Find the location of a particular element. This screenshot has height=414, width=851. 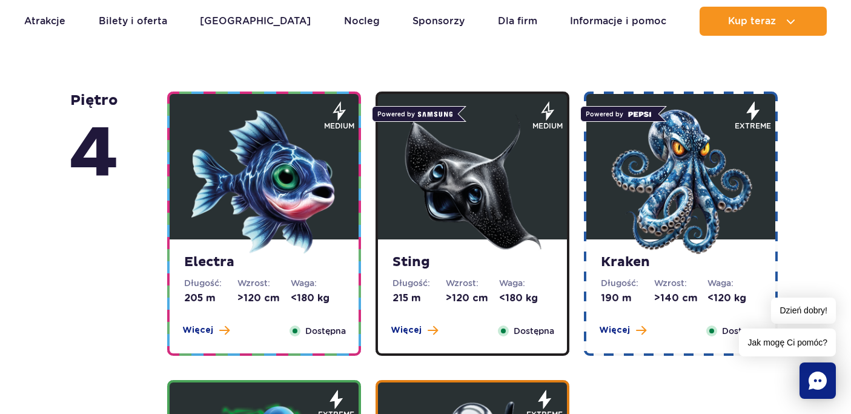

a: Nocleg is located at coordinates (361, 21).